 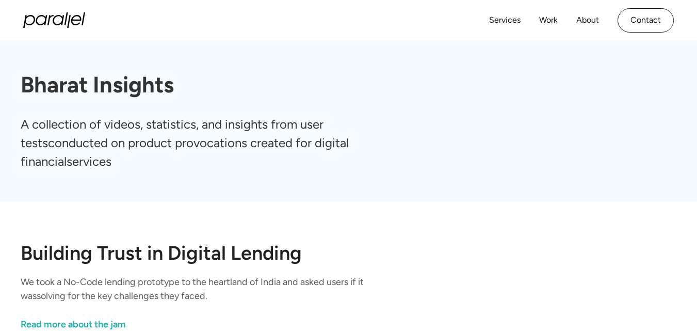 What do you see at coordinates (348, 253) in the screenshot?
I see `h2: Building Trust in Digital Lending` at bounding box center [348, 253].